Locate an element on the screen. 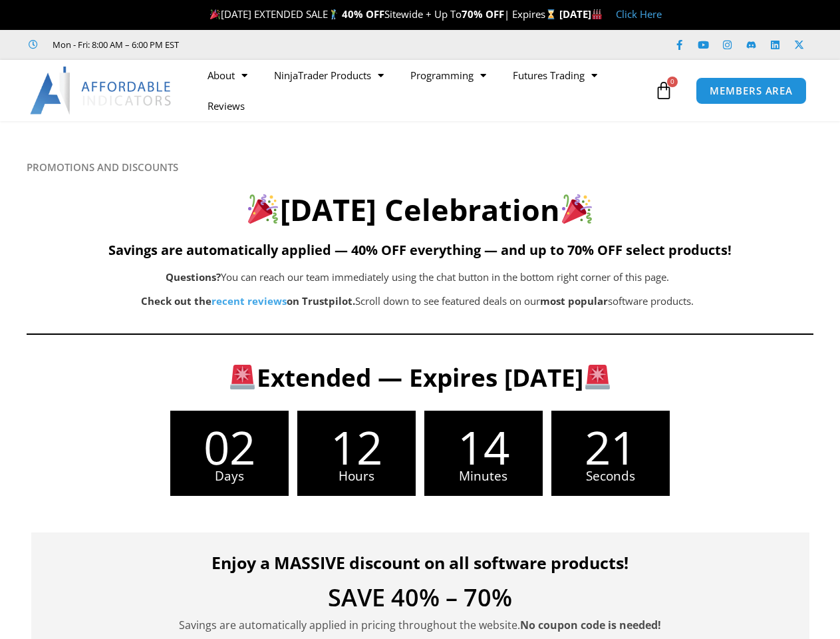 The image size is (840, 639). img: LogoAI | Affordable Indicators – NinjaTrader is located at coordinates (101, 90).